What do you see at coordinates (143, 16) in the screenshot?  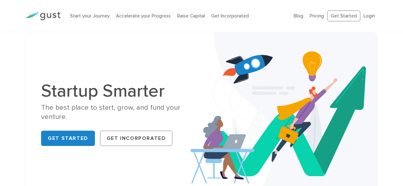 I see `a: Accelerate your Progress` at bounding box center [143, 16].